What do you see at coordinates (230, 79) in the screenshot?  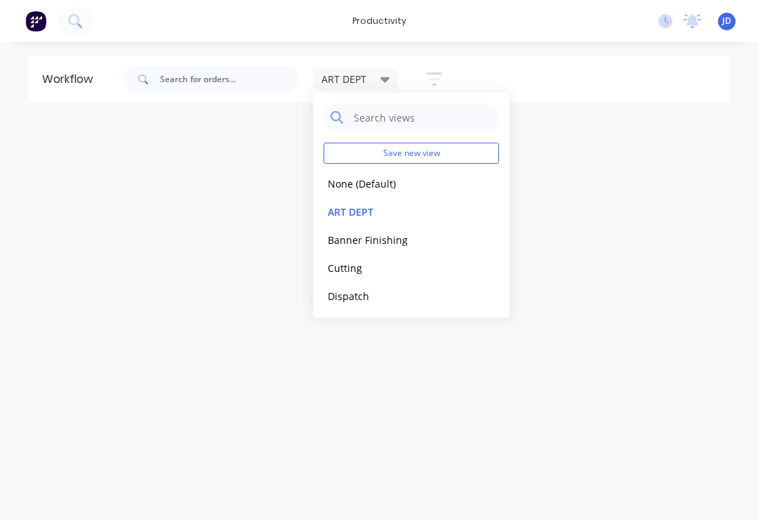 I see `input: Search for orders...` at bounding box center [230, 79].